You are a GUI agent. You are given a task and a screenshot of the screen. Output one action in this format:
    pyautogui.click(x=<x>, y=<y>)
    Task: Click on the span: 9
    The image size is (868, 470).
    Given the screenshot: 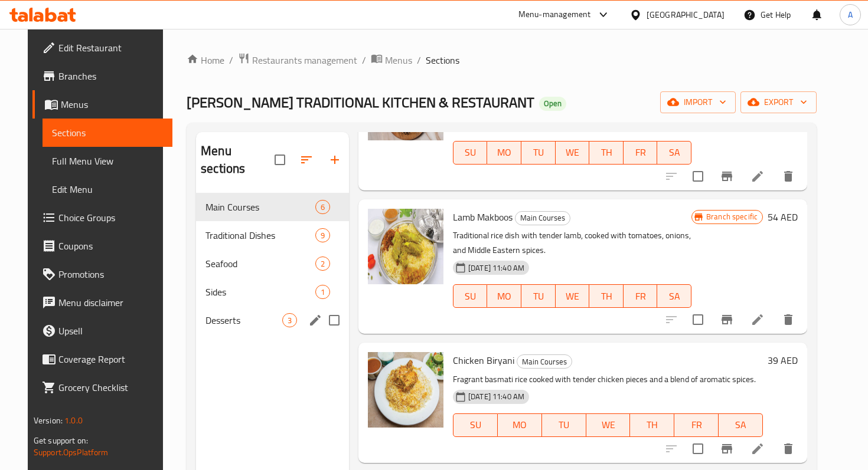 What is the action you would take?
    pyautogui.click(x=322, y=235)
    